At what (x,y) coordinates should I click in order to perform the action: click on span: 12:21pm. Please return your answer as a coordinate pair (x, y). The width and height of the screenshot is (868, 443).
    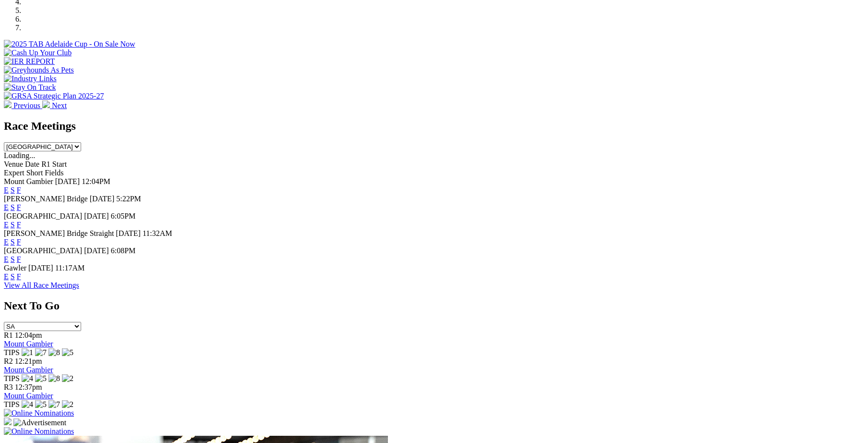
    Looking at the image, I should click on (29, 360).